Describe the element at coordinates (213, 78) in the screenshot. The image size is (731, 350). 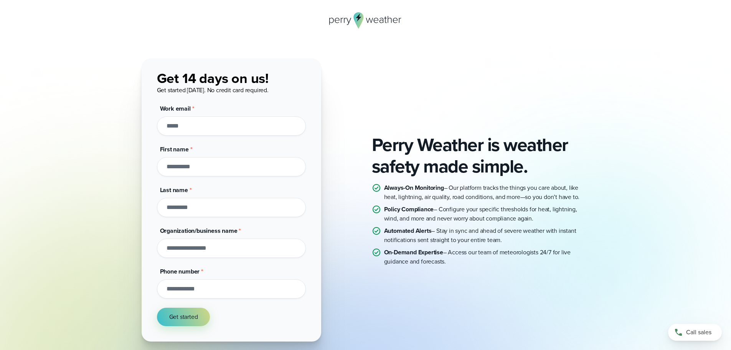
I see `span: Get 14 days on us!` at that location.